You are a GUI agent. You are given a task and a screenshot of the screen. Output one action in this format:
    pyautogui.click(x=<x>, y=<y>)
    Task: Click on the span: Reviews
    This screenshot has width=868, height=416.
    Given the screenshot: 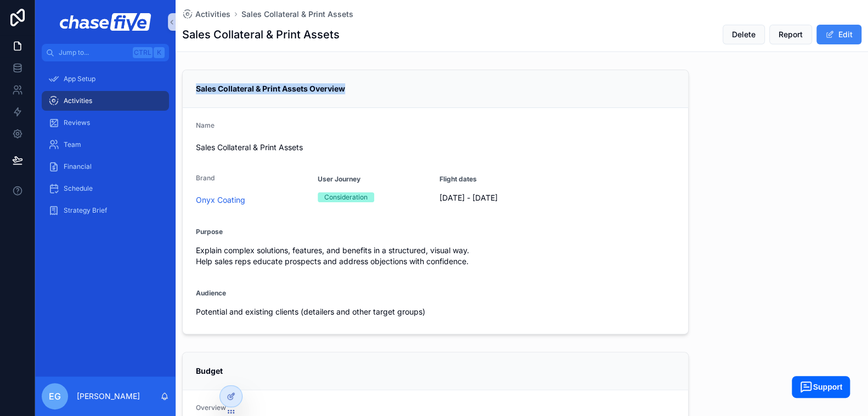 What is the action you would take?
    pyautogui.click(x=77, y=123)
    